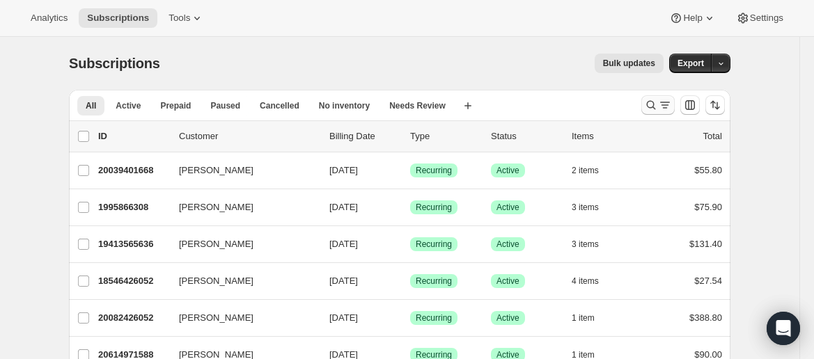 The width and height of the screenshot is (814, 359). What do you see at coordinates (417, 106) in the screenshot?
I see `span: Needs Review` at bounding box center [417, 106].